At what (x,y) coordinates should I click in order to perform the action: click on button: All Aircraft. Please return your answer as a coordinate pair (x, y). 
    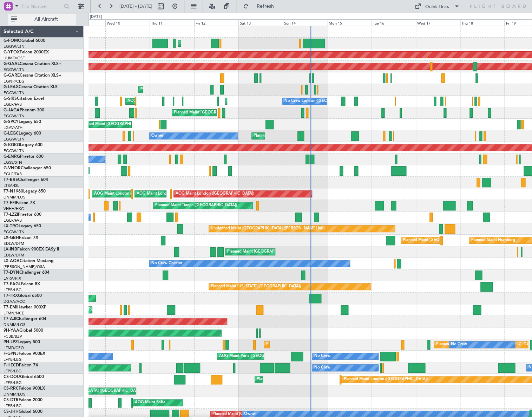
    Looking at the image, I should click on (42, 19).